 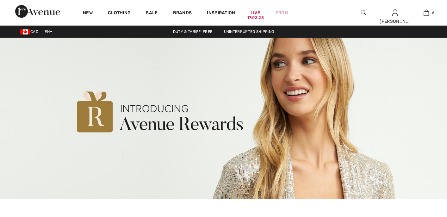 I want to click on img: My Bag, so click(x=426, y=13).